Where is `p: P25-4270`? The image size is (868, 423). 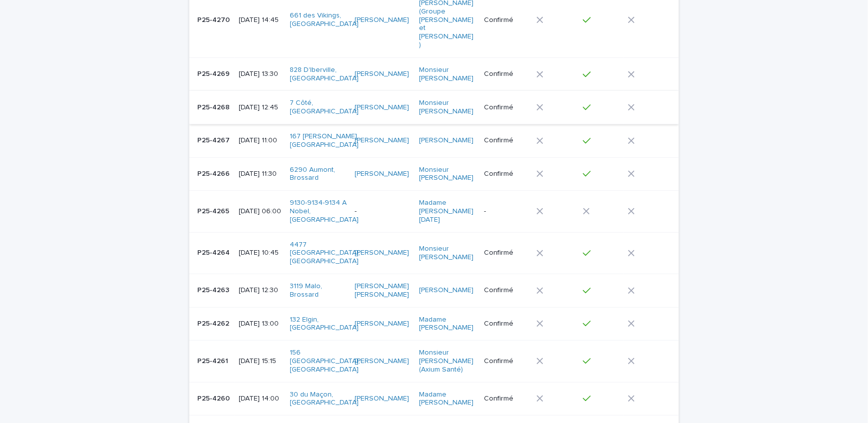 p: P25-4270 is located at coordinates (215, 19).